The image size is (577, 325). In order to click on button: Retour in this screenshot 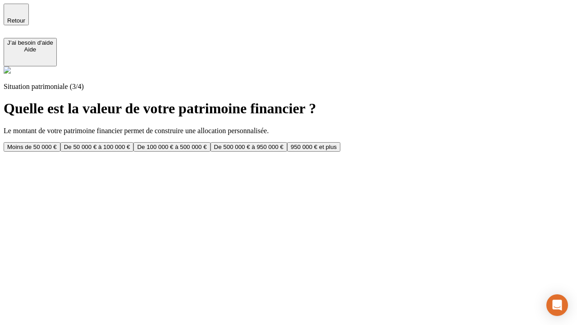, I will do `click(16, 14)`.